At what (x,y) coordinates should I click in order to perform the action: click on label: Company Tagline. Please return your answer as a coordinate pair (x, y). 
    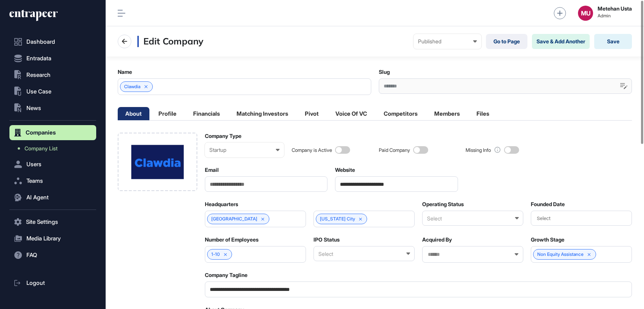
    Looking at the image, I should click on (226, 275).